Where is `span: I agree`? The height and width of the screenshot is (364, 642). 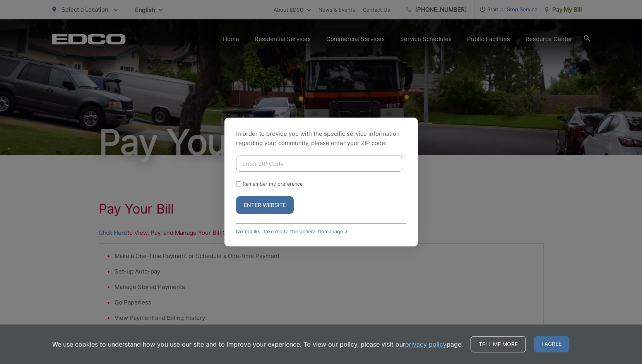
span: I agree is located at coordinates (552, 344).